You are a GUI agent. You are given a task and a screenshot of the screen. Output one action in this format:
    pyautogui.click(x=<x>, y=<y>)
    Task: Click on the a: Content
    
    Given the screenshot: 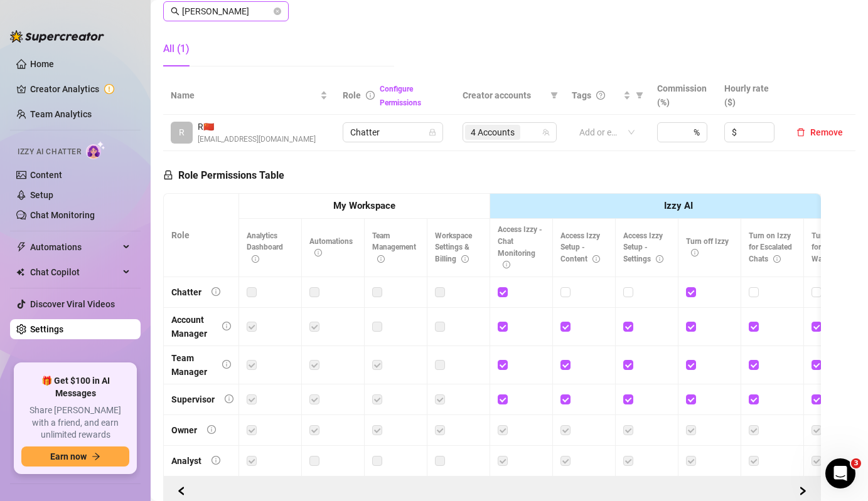 What is the action you would take?
    pyautogui.click(x=46, y=175)
    